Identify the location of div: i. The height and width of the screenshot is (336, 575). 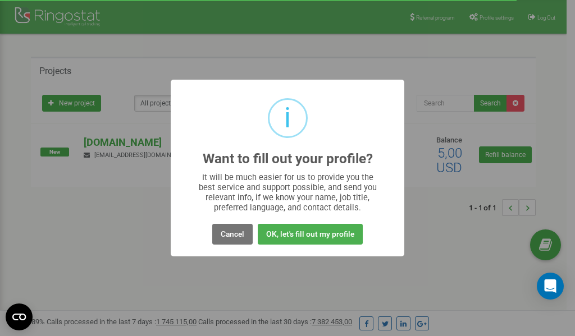
(287, 118).